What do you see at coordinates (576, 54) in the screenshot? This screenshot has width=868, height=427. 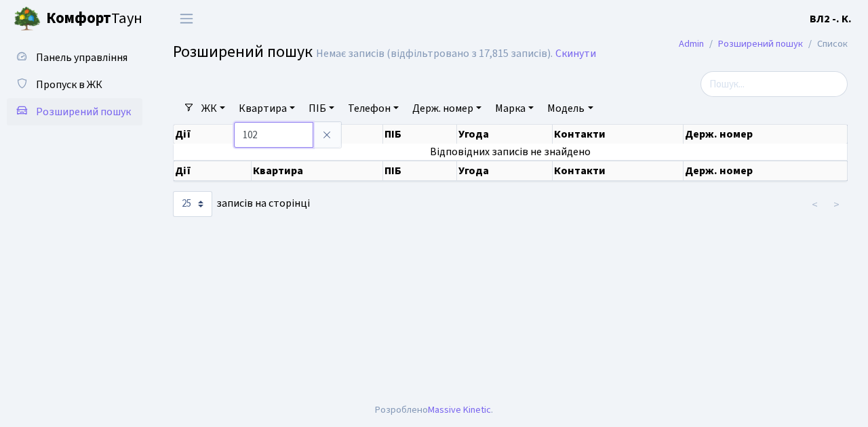 I see `a: Скинути` at bounding box center [576, 54].